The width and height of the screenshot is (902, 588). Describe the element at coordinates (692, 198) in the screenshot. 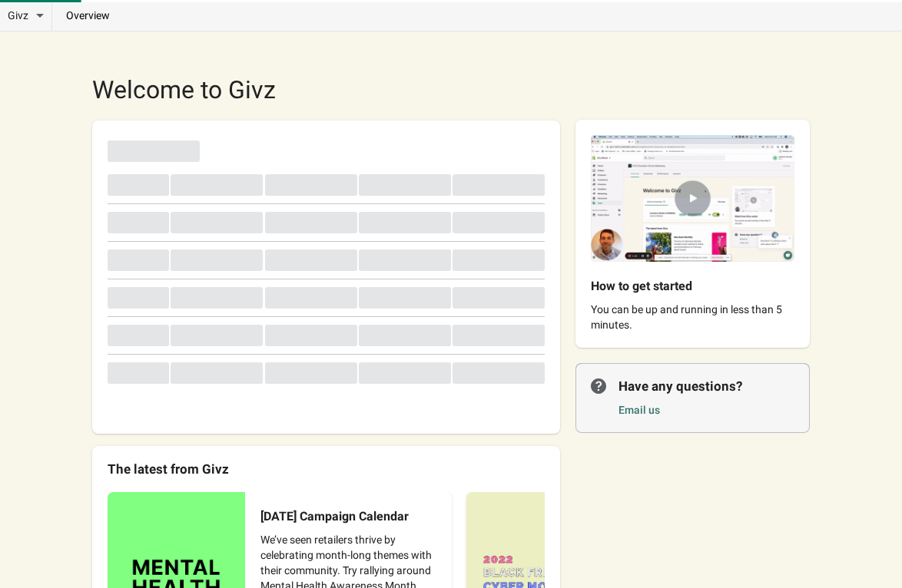

I see `img: de22701b3f454b70bb084da32b4ae3d0-1644416428799-with-play.gif` at that location.